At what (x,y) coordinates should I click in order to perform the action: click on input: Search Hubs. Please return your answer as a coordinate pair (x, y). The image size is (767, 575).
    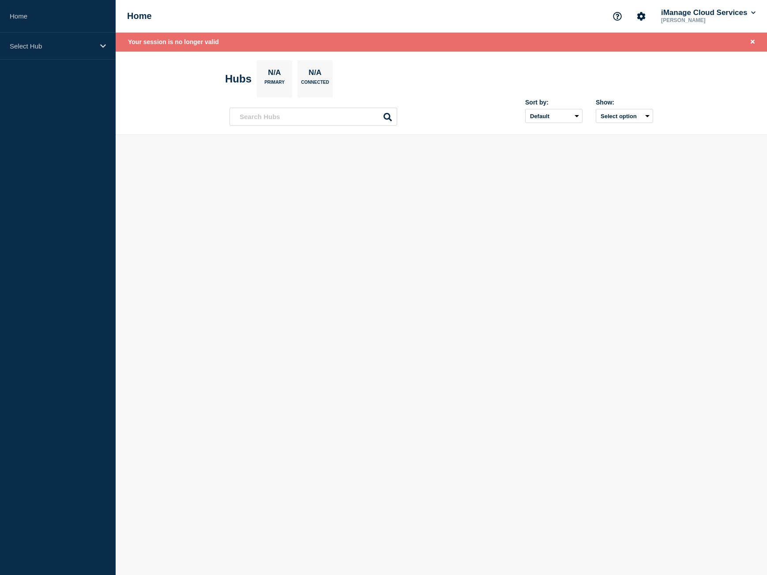
    Looking at the image, I should click on (313, 116).